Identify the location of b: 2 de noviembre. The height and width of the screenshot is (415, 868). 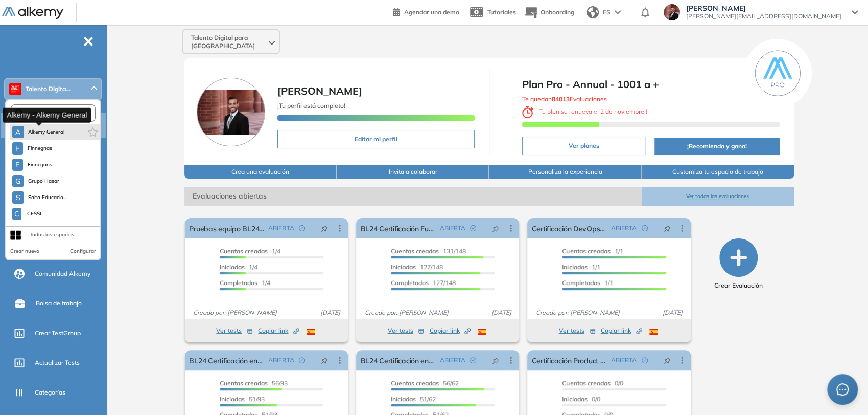
(622, 111).